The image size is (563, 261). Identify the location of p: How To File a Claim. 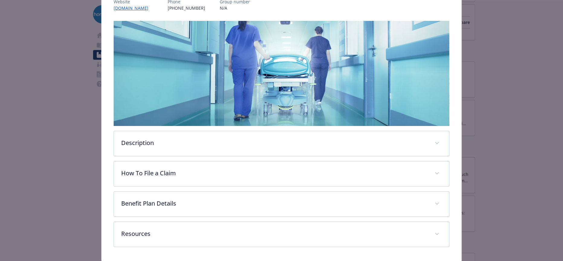
(274, 173).